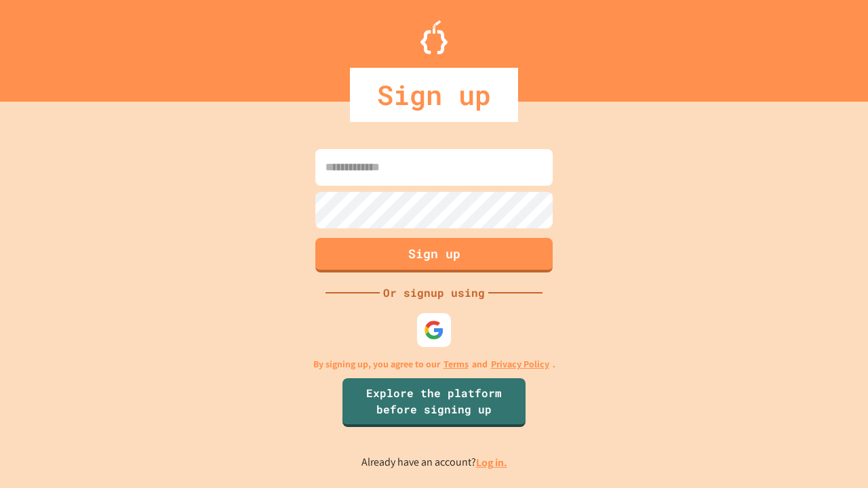 The height and width of the screenshot is (488, 868). I want to click on div: Sign up, so click(434, 95).